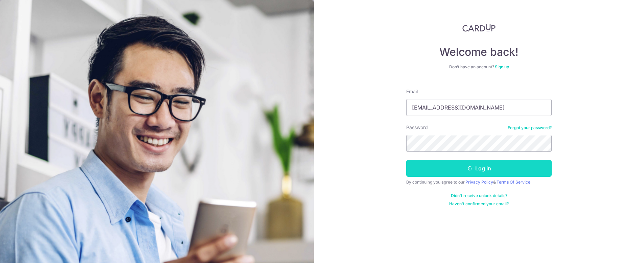 This screenshot has height=263, width=644. What do you see at coordinates (479, 67) in the screenshot?
I see `div: Don’t have an account?` at bounding box center [479, 67].